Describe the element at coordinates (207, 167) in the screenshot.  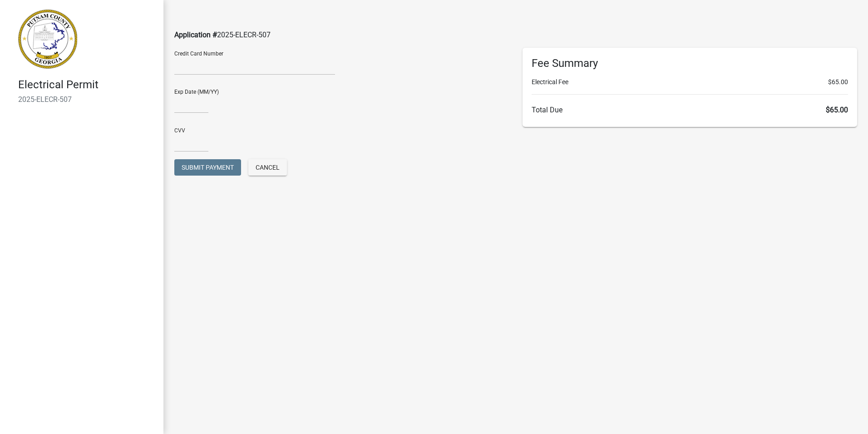
I see `button: Submit Payment` at that location.